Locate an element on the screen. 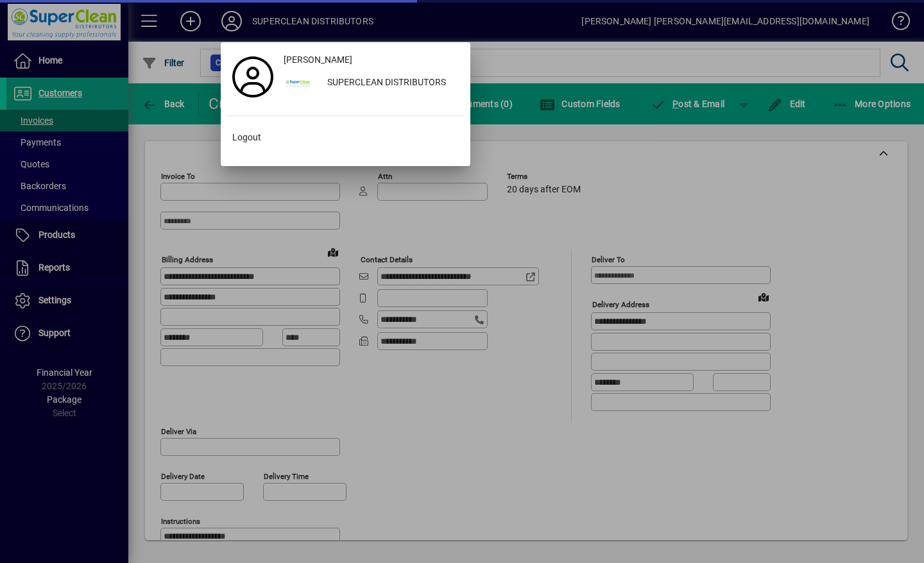 The width and height of the screenshot is (924, 563). button: Logout is located at coordinates (345, 138).